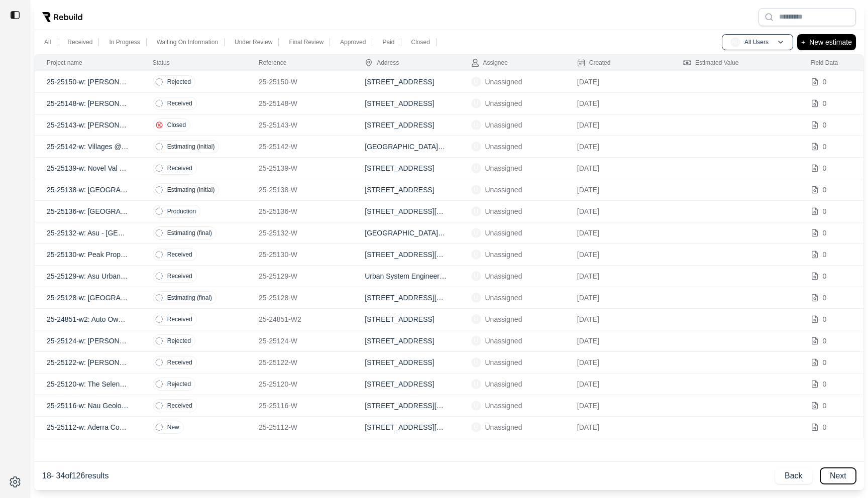 The image size is (868, 498). I want to click on button: Back, so click(793, 476).